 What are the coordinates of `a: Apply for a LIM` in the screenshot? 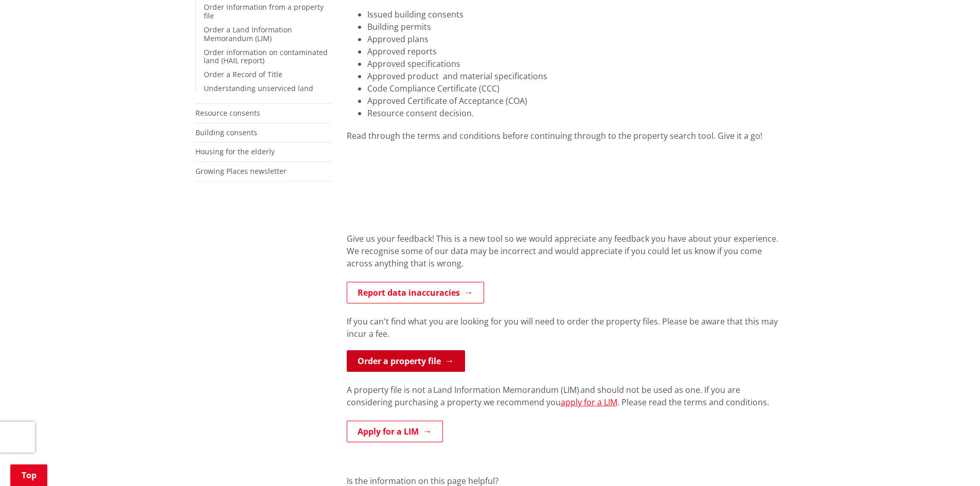 It's located at (395, 431).